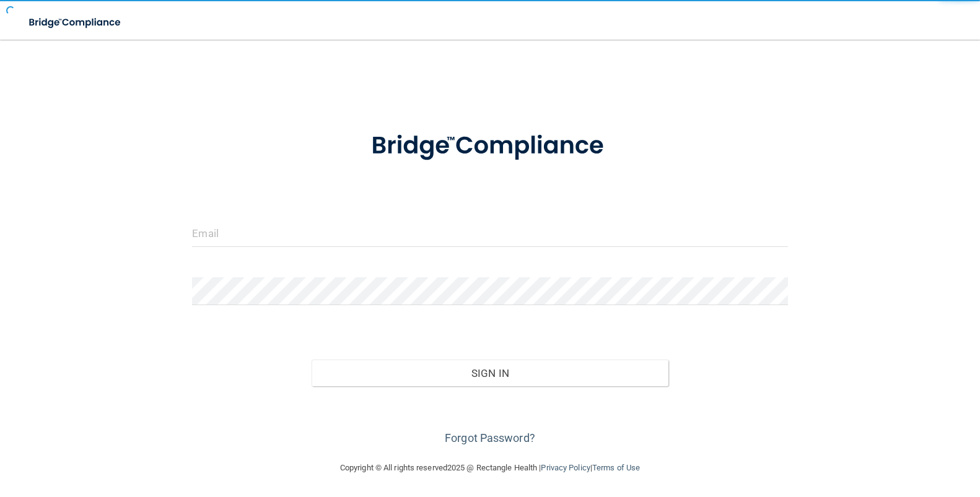 This screenshot has width=980, height=497. I want to click on a: Terms of Use, so click(616, 468).